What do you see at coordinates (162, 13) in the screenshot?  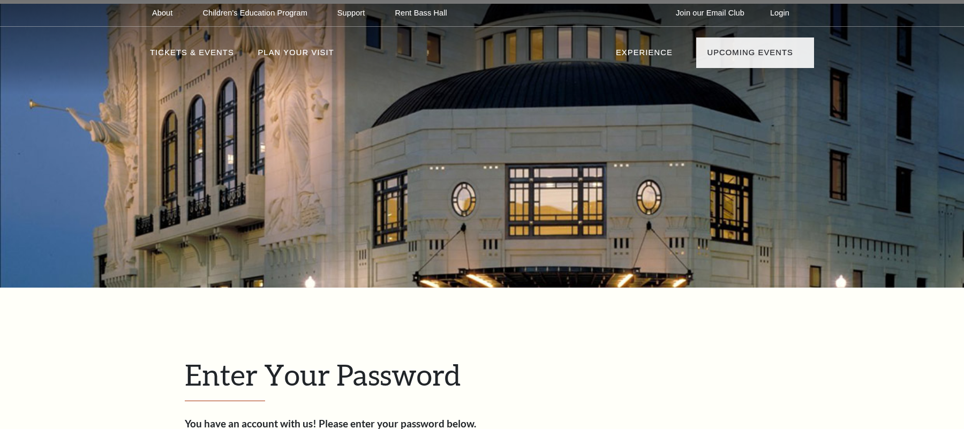 I see `p: About` at bounding box center [162, 13].